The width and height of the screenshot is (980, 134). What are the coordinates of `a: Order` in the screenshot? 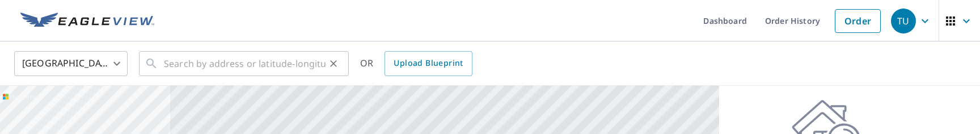 It's located at (858, 21).